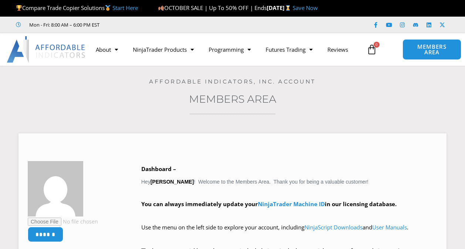  I want to click on span: Compare Trade Copier Solutions, so click(77, 8).